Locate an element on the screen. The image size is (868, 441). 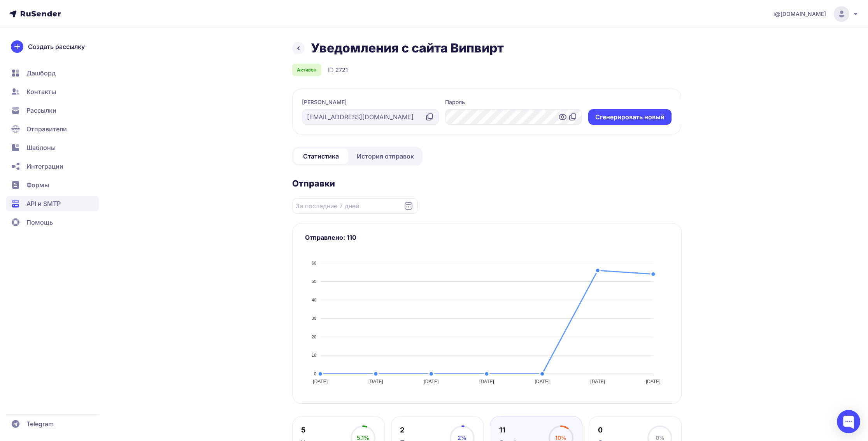
span: Шаблоны is located at coordinates (41, 148).